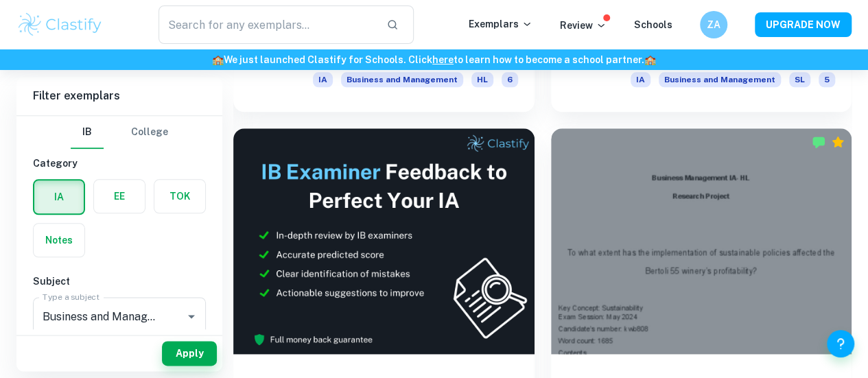  What do you see at coordinates (443, 60) in the screenshot?
I see `a: here` at bounding box center [443, 60].